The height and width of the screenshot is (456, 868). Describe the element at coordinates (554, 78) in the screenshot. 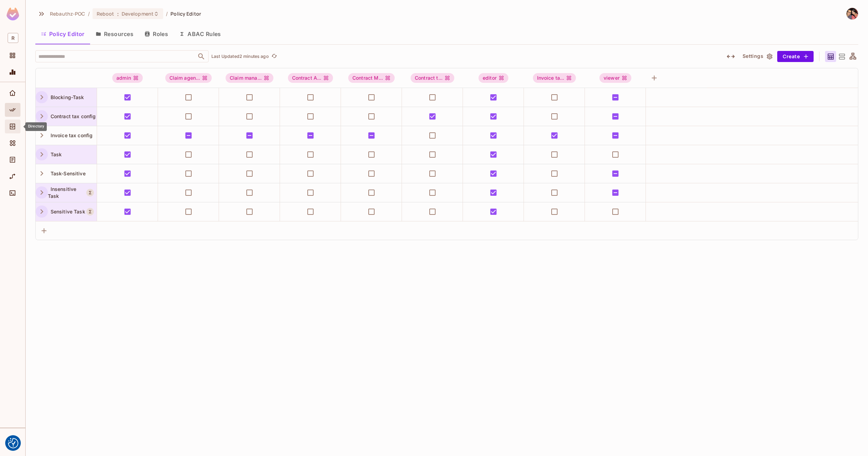

I see `div: Invoice ta...` at that location.